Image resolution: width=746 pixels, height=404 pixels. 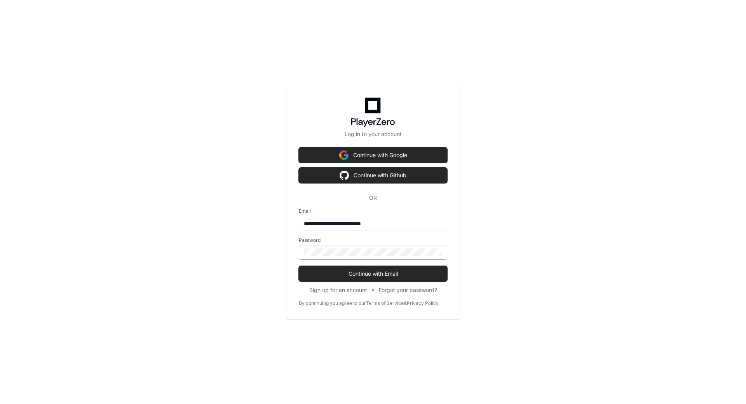 What do you see at coordinates (373, 175) in the screenshot?
I see `button: Continue with Github` at bounding box center [373, 175].